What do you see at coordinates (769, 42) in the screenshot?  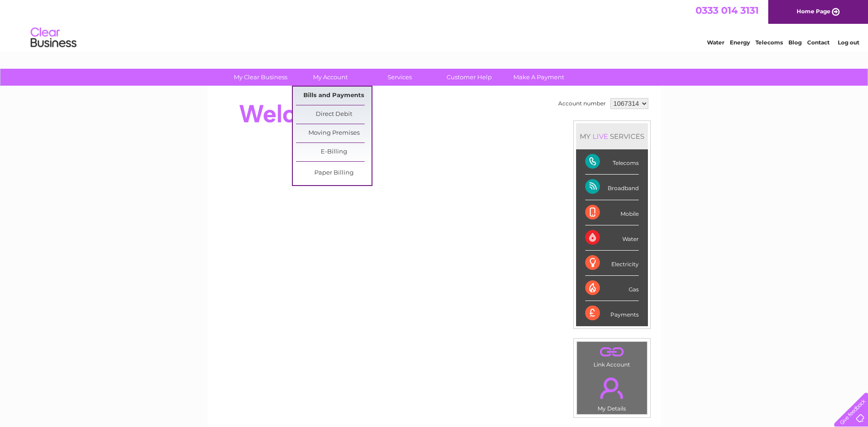 I see `a: Telecoms` at bounding box center [769, 42].